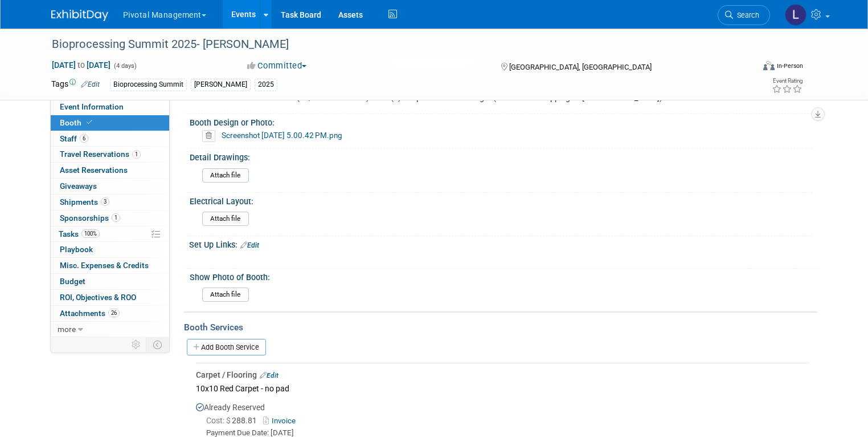 Image resolution: width=868 pixels, height=437 pixels. Describe the element at coordinates (72, 281) in the screenshot. I see `span: Budget` at that location.